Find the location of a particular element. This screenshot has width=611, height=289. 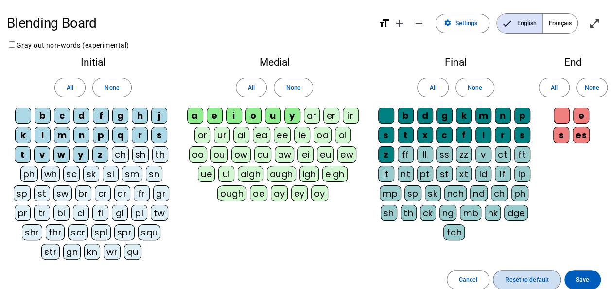

mat-icon: settings is located at coordinates (448, 23).